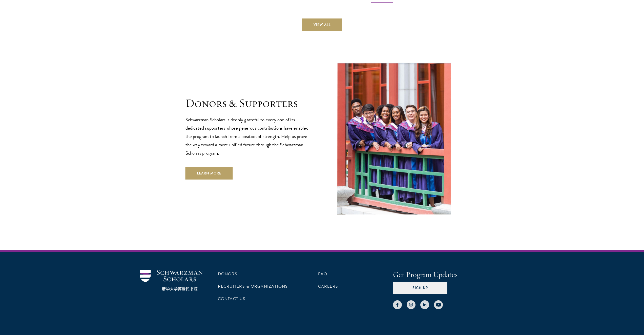 Image resolution: width=644 pixels, height=335 pixels. I want to click on a: Careers, so click(328, 286).